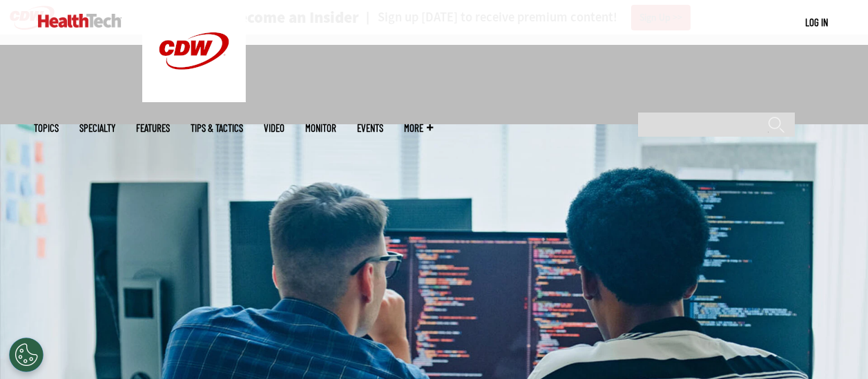  I want to click on a: MonITor, so click(321, 128).